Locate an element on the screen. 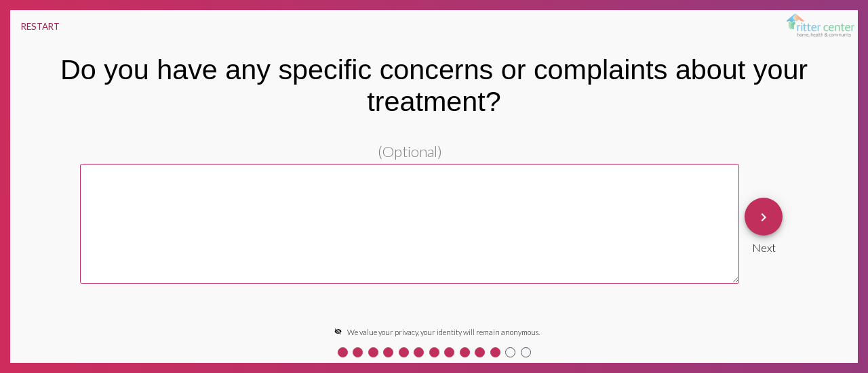  span: (Optional) is located at coordinates (410, 151).